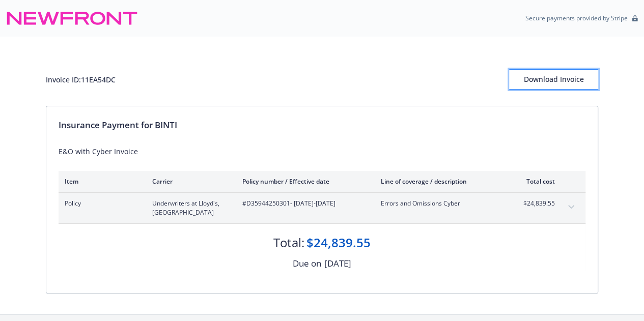 Image resolution: width=644 pixels, height=321 pixels. I want to click on div: $24,839.55, so click(338, 243).